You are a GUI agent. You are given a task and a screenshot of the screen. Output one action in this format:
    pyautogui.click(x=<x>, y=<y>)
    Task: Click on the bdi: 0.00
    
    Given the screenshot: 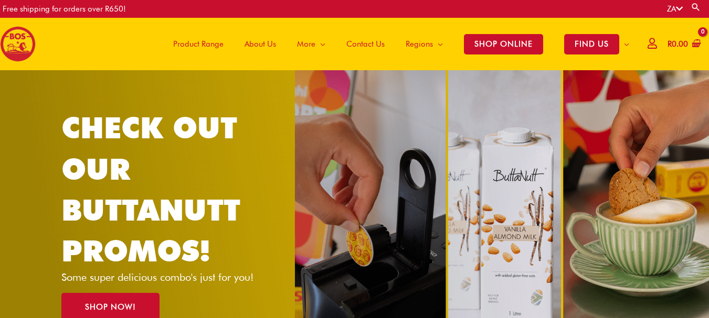 What is the action you would take?
    pyautogui.click(x=677, y=44)
    